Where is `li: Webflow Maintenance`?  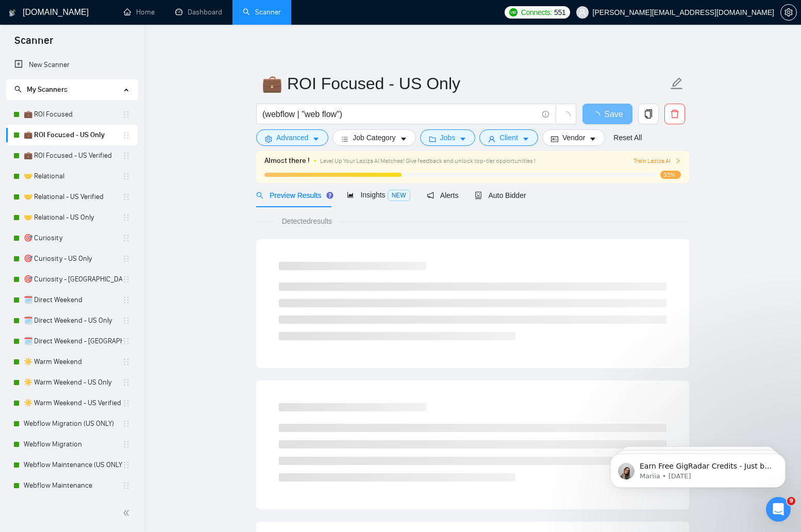
li: Webflow Maintenance is located at coordinates (72, 485).